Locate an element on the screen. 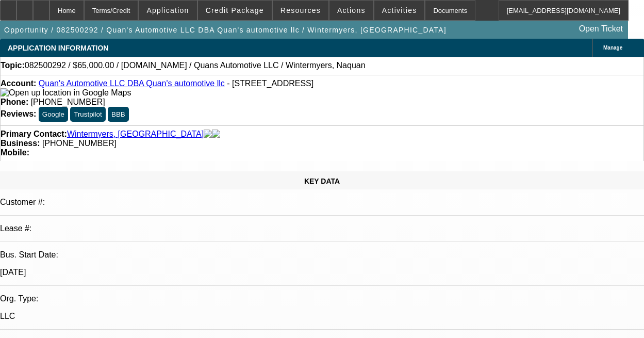 The width and height of the screenshot is (644, 338). button: Actions is located at coordinates (351, 10).